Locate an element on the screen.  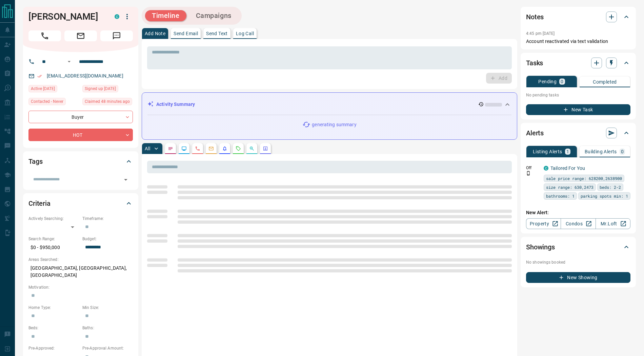
p: Min Size: is located at coordinates (107, 308).